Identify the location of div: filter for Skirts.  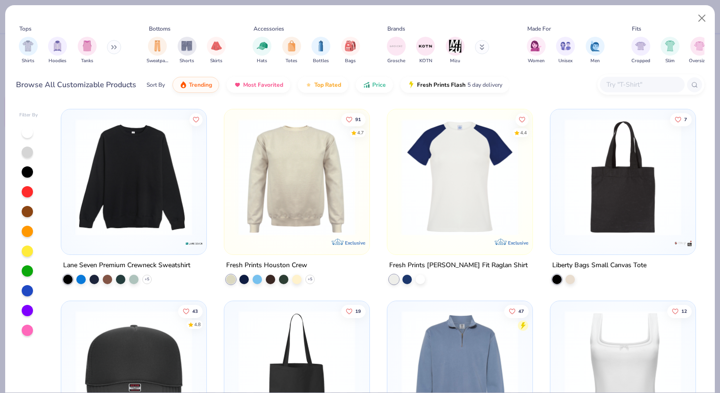
(216, 50).